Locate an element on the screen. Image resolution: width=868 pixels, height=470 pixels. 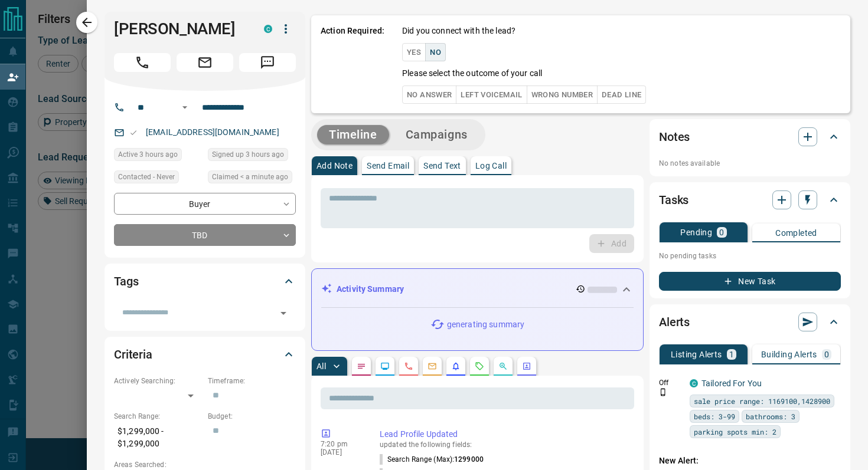
button: No Answer is located at coordinates (429, 94).